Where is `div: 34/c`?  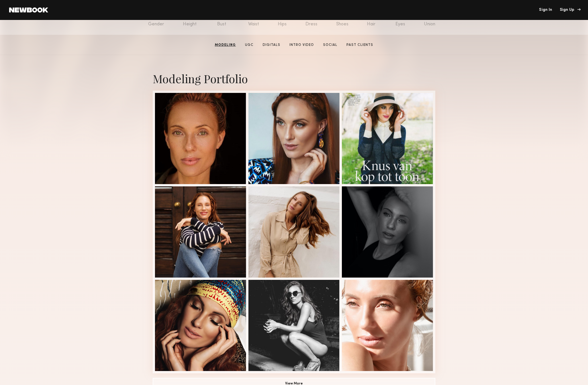
div: 34/c is located at coordinates (223, 21).